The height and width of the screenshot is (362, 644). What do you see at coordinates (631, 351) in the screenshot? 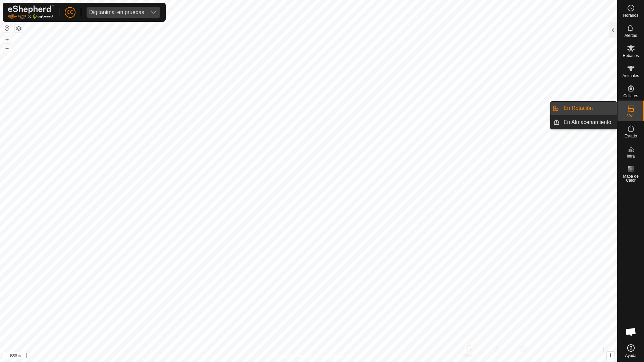
I see `a: Ayuda` at bounding box center [631, 351].